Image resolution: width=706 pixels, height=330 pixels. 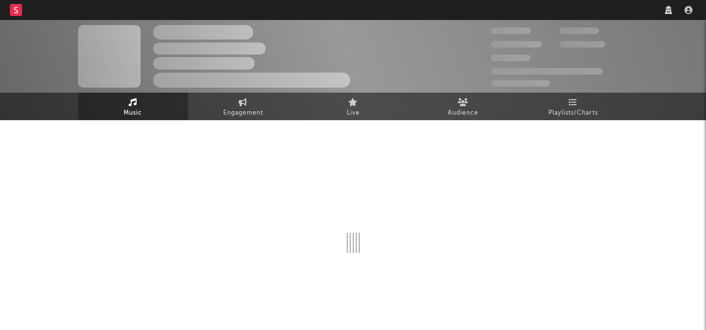 I want to click on a: Music, so click(x=133, y=106).